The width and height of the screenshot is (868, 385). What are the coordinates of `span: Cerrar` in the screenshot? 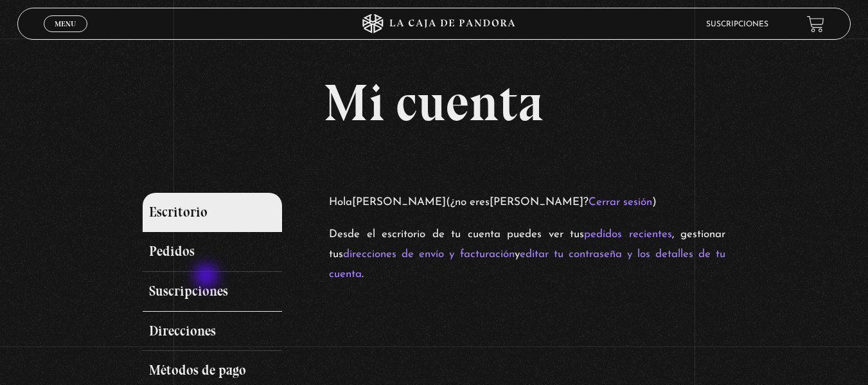 It's located at (65, 35).